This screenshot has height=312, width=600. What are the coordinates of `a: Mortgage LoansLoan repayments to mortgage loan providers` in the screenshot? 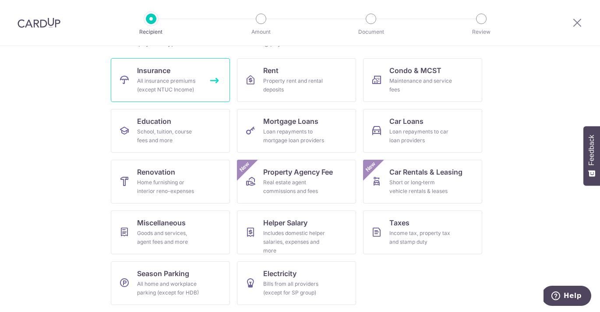 It's located at (296, 131).